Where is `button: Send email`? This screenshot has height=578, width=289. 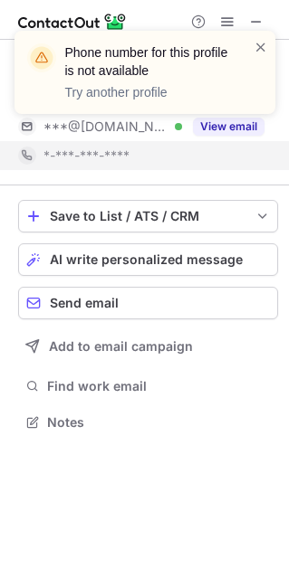 button: Send email is located at coordinates (147, 303).